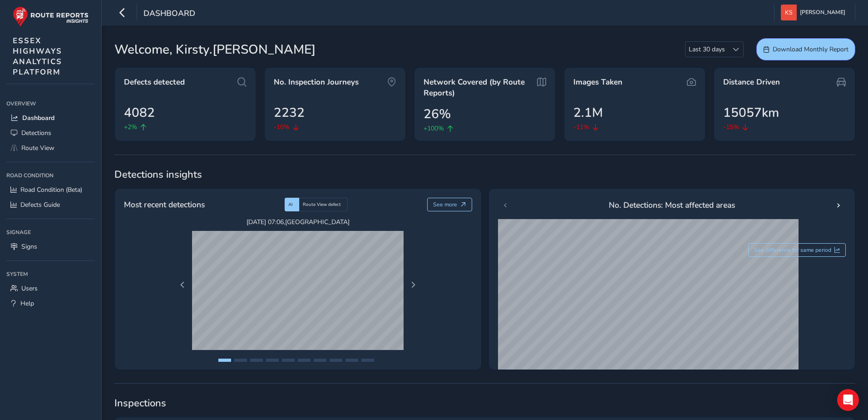  What do you see at coordinates (437, 114) in the screenshot?
I see `span: 26%` at bounding box center [437, 114].